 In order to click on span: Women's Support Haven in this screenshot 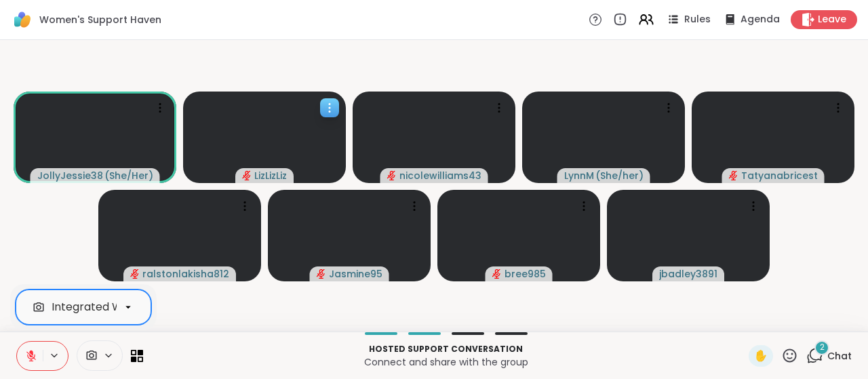, I will do `click(101, 19)`.